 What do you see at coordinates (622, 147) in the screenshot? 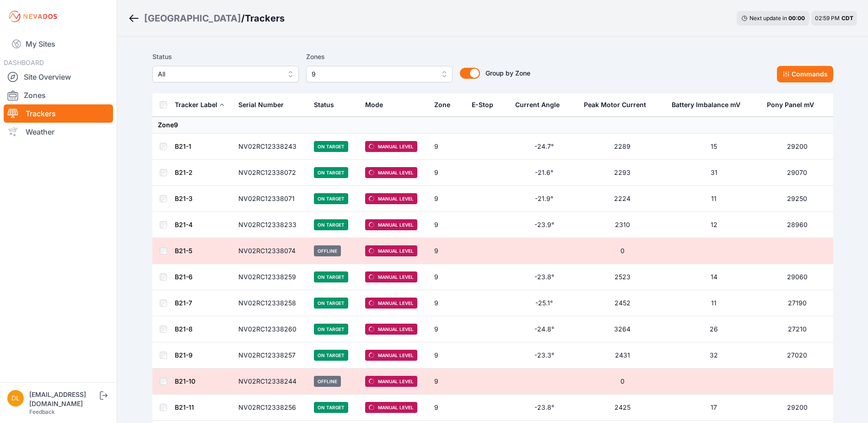
I see `td: 2289` at bounding box center [622, 147].